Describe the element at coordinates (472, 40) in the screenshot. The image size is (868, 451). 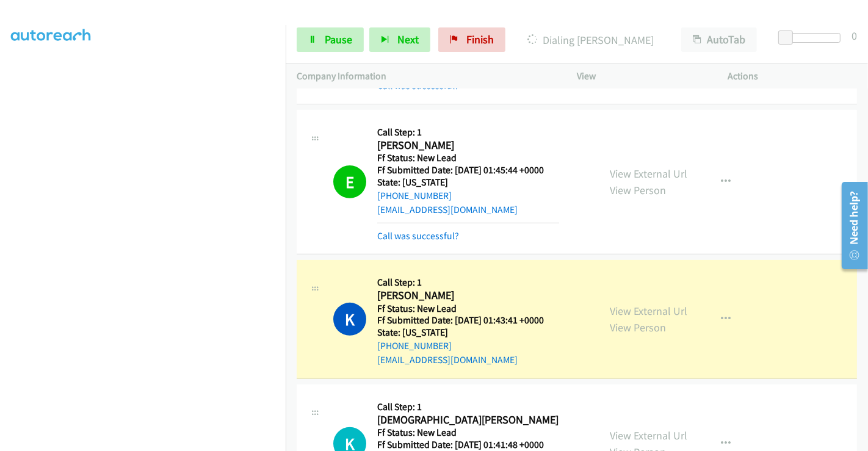
I see `a: Finish` at that location.